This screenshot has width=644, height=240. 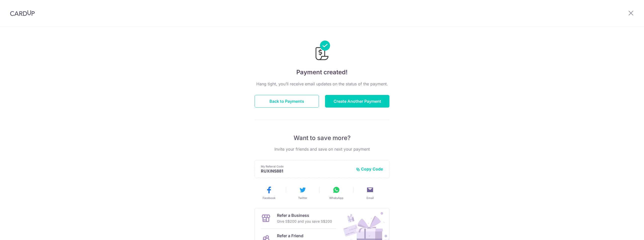 What do you see at coordinates (357, 101) in the screenshot?
I see `button: Create Another Payment` at bounding box center [357, 101].